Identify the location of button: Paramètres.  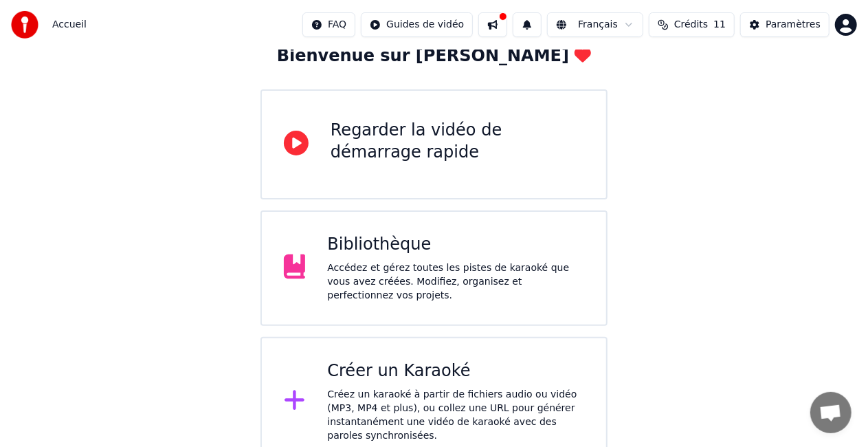
(785, 24).